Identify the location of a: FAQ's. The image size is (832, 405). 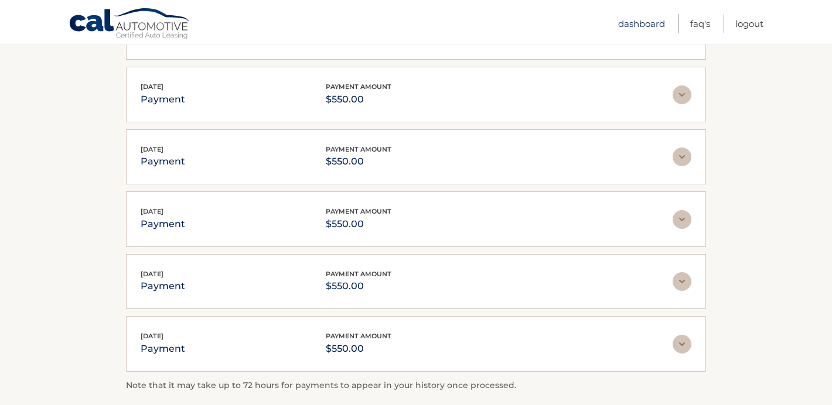
(700, 23).